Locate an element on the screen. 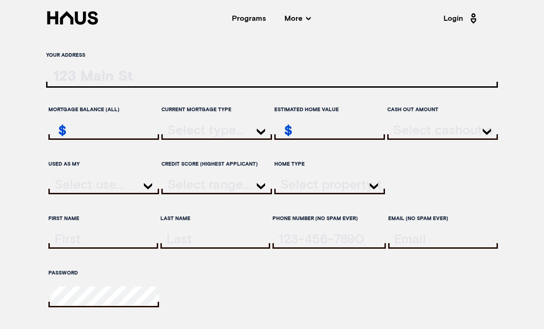  input: tel is located at coordinates (330, 239).